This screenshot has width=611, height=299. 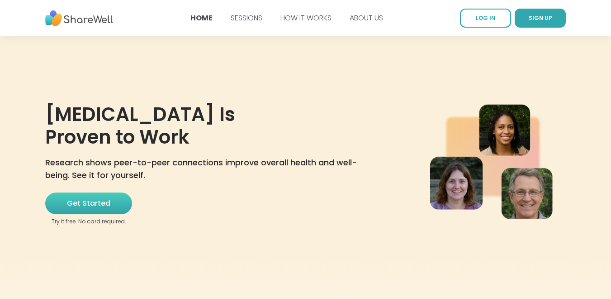 What do you see at coordinates (367, 18) in the screenshot?
I see `a: ABOUT US` at bounding box center [367, 18].